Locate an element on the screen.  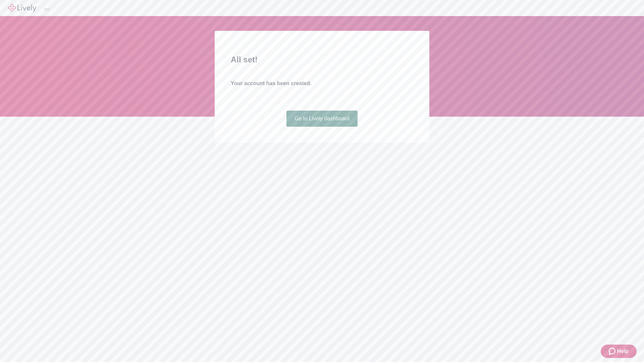
button: Log out is located at coordinates (47, 10).